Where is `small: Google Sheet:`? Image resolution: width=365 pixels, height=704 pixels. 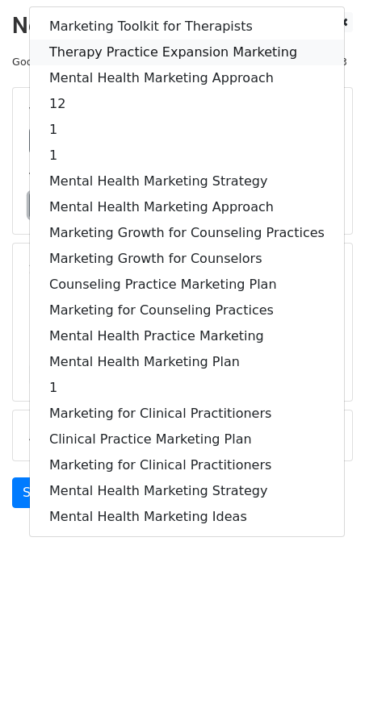 small: Google Sheet: is located at coordinates (114, 61).